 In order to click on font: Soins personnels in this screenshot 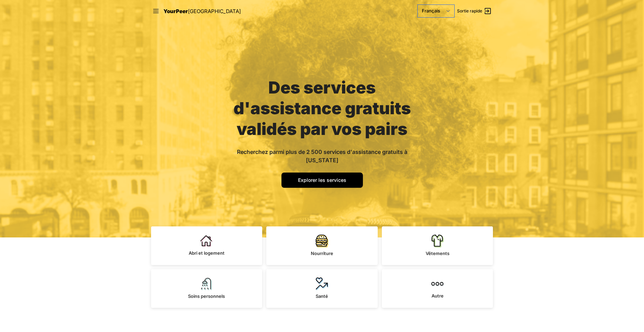, I will do `click(206, 296)`.